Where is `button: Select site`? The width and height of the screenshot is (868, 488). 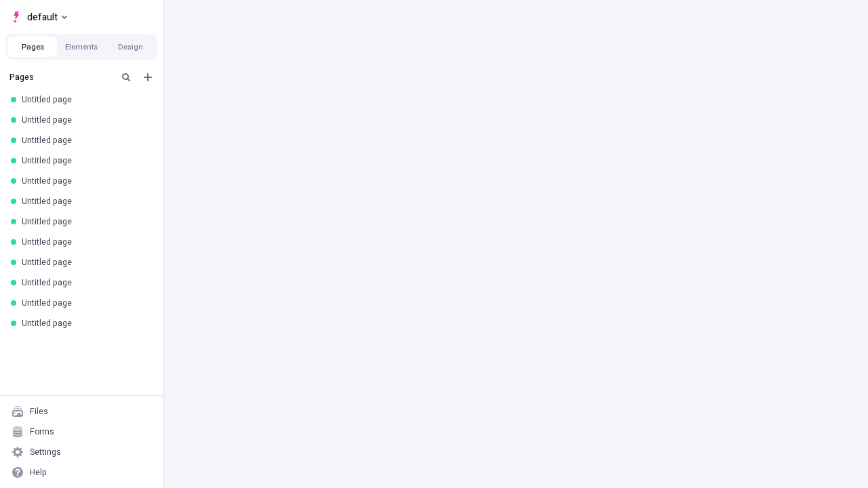 button: Select site is located at coordinates (39, 17).